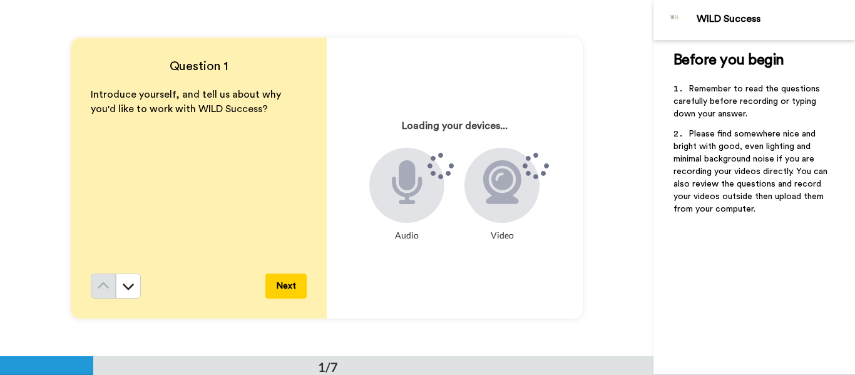 The image size is (855, 375). Describe the element at coordinates (748, 101) in the screenshot. I see `span: Remember to read the questions carefully before recording or typing down your answer.` at that location.